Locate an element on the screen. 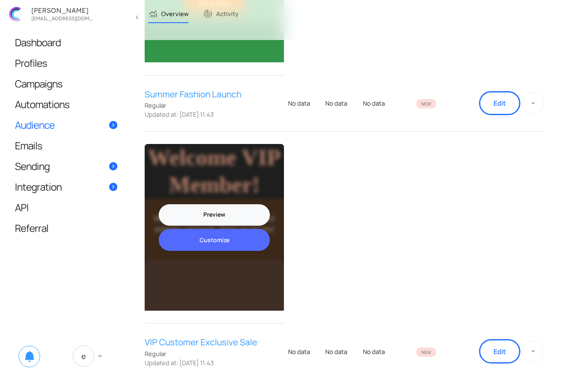 This screenshot has height=380, width=565. div: zhekan.zhutnik@gmail.com is located at coordinates (62, 17).